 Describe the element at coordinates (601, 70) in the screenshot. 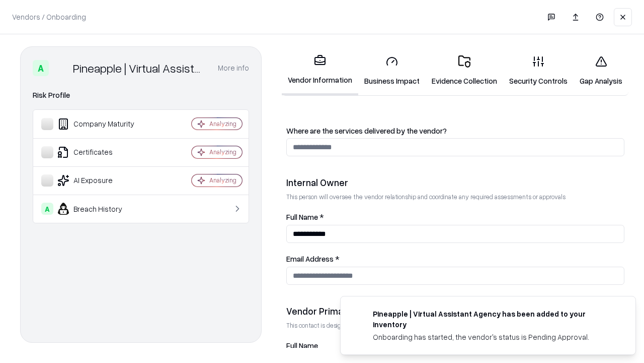

I see `a: Gap Analysis` at that location.